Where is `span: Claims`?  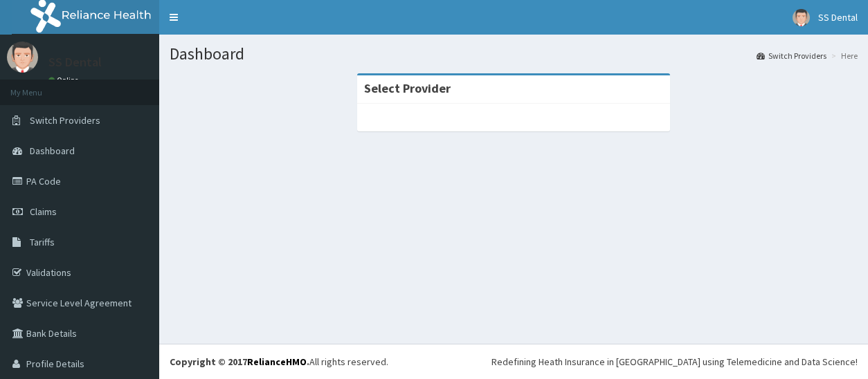
span: Claims is located at coordinates (43, 211).